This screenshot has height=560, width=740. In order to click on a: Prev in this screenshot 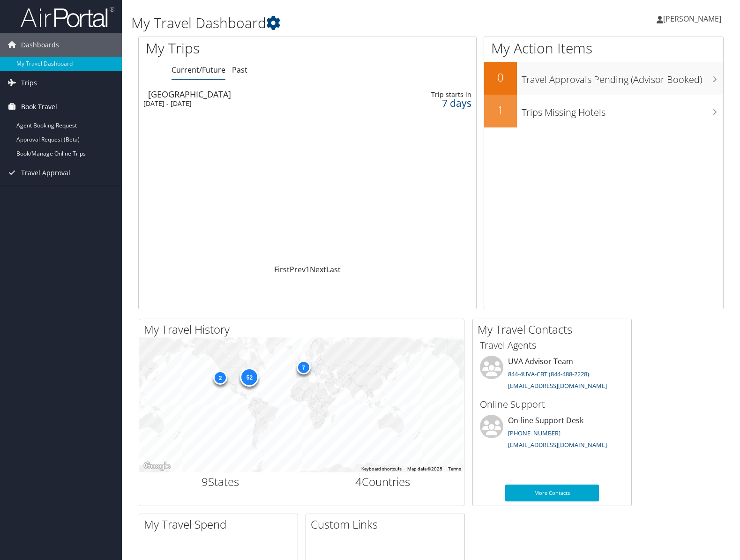, I will do `click(297, 269)`.